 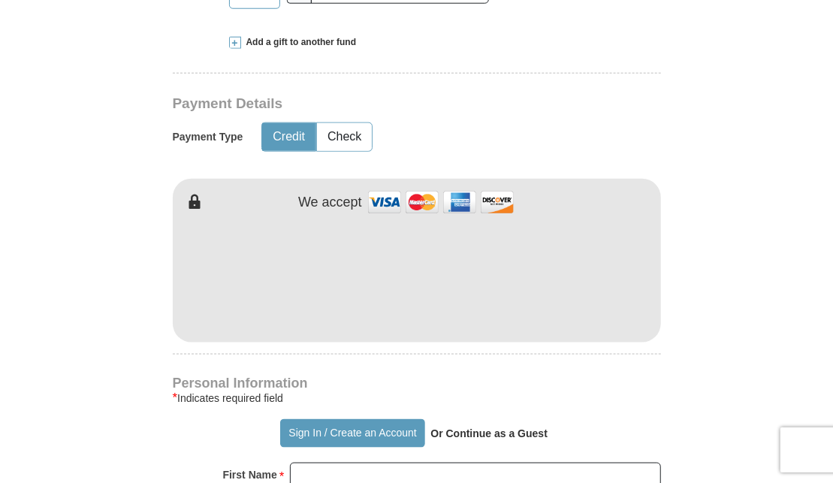 What do you see at coordinates (288, 137) in the screenshot?
I see `button: Credit` at bounding box center [288, 137].